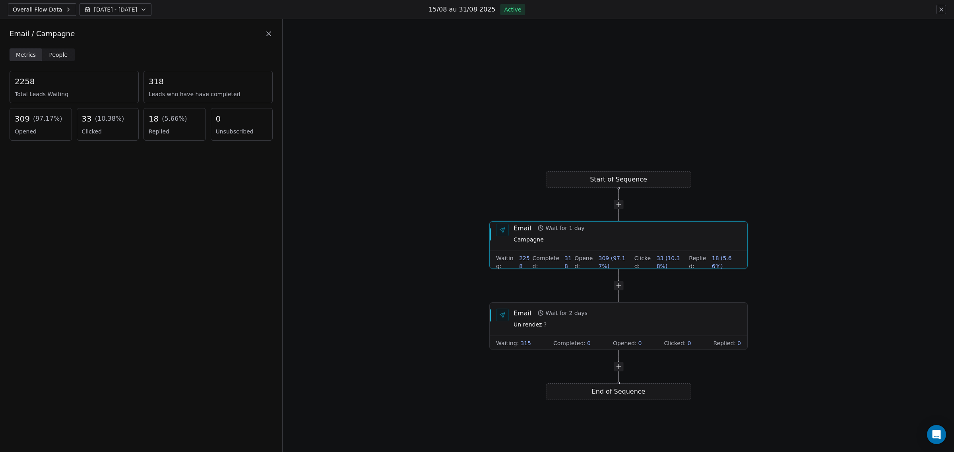 This screenshot has height=452, width=954. Describe the element at coordinates (153, 119) in the screenshot. I see `span: 18` at that location.